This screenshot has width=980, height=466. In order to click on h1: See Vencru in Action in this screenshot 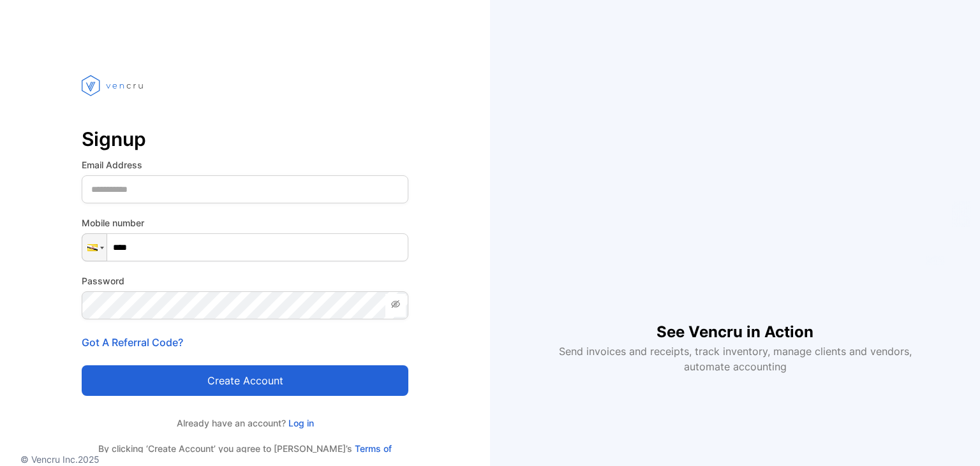, I will do `click(735, 322)`.